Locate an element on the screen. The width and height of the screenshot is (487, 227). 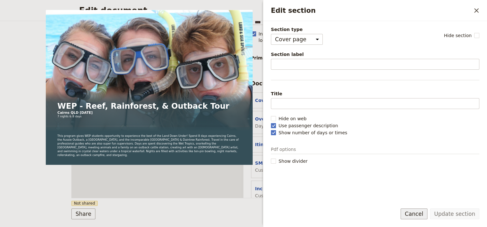
span: Include organization logo : is located at coordinates (287, 37).